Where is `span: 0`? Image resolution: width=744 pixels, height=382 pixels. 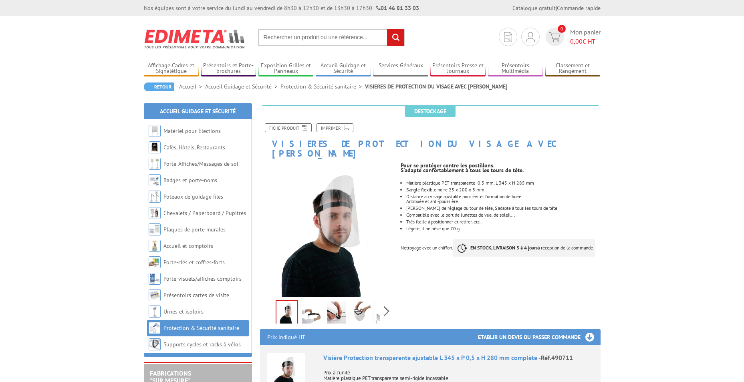 span: 0 is located at coordinates (561, 29).